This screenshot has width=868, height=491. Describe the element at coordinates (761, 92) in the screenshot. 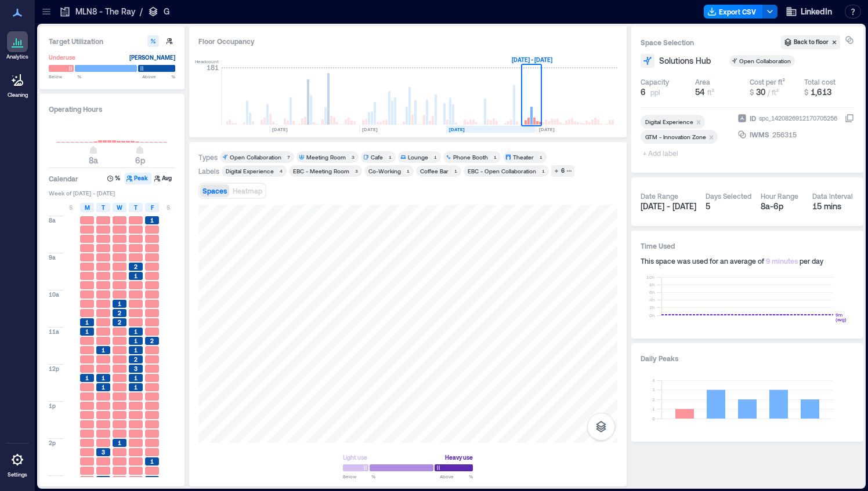

I see `span: 30` at that location.